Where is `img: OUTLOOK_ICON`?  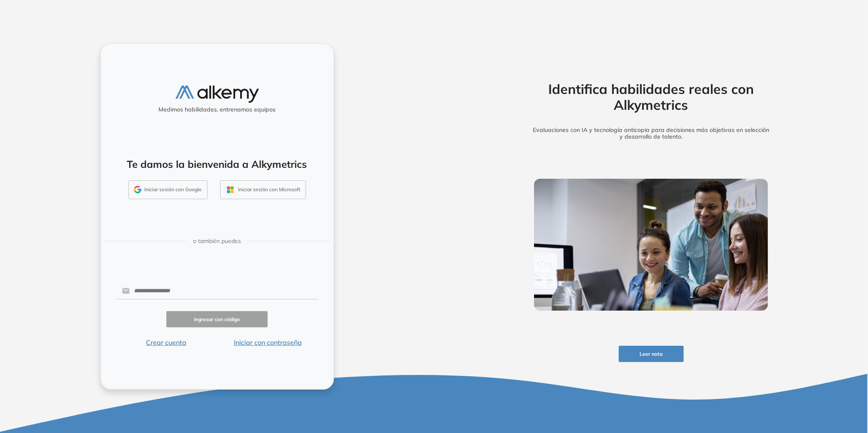
img: OUTLOOK_ICON is located at coordinates (231, 189).